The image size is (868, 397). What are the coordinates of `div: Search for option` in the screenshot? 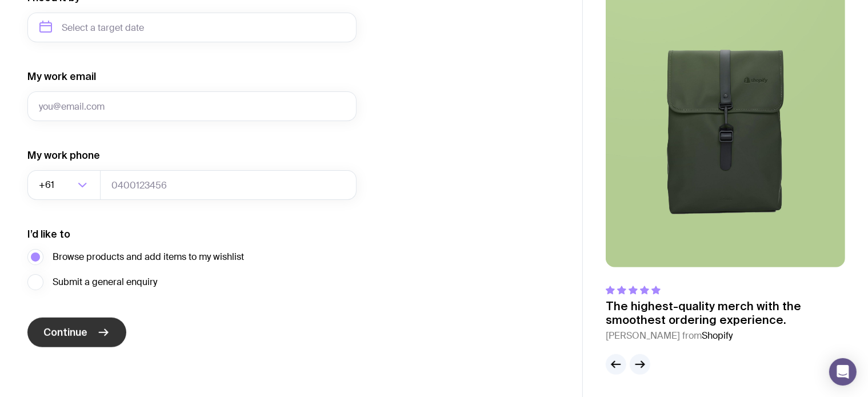 It's located at (64, 185).